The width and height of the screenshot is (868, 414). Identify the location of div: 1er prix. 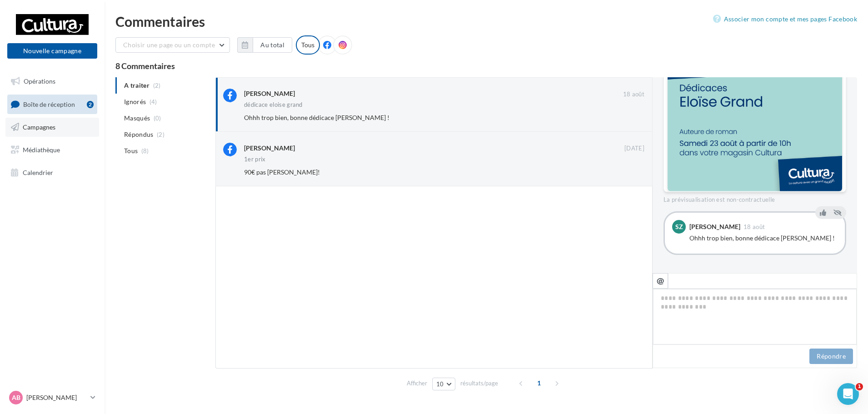
(255, 159).